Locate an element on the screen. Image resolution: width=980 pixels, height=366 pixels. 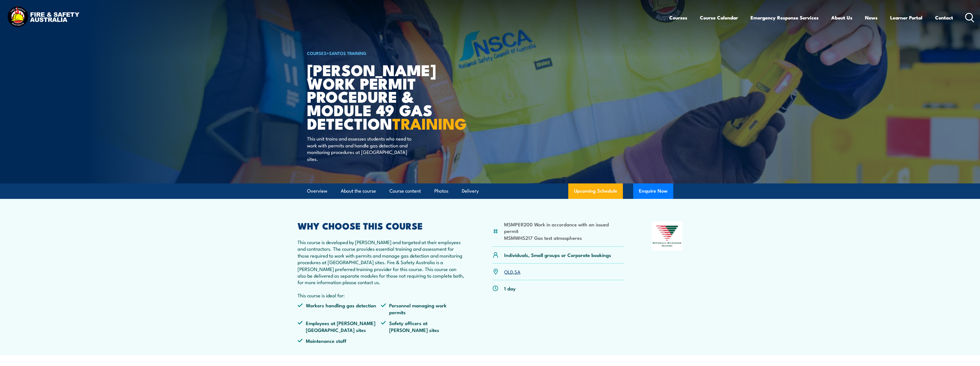
a: Course Calendar is located at coordinates (719, 17).